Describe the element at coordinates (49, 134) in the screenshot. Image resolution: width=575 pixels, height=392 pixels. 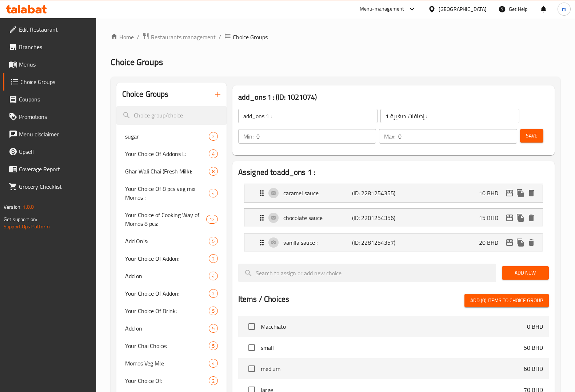
I see `a: Menu disclaimer` at that location.